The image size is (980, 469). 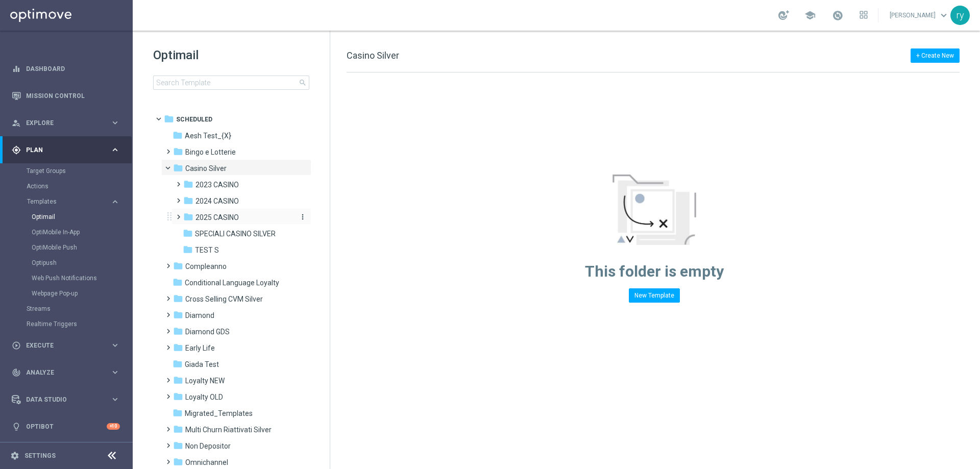 I want to click on span: Bingo e Lotterie, so click(x=210, y=152).